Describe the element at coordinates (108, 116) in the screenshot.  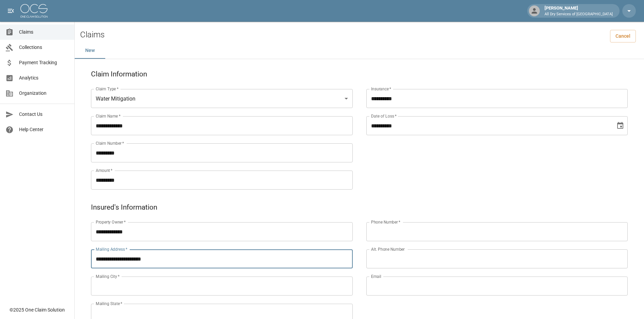
I see `label: Claim Name` at that location.